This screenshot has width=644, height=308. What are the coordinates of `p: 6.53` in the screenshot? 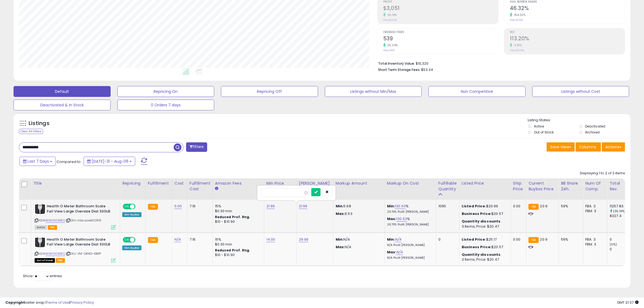 It's located at (358, 214).